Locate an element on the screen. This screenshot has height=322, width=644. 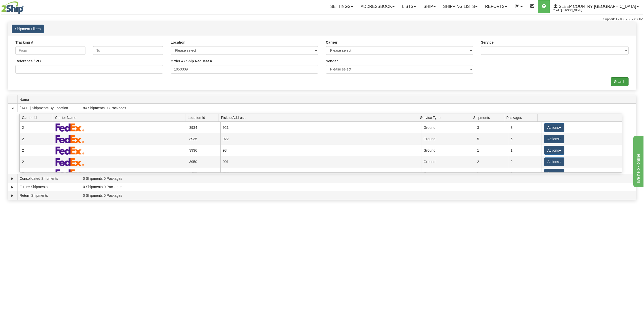
td: 7432 is located at coordinates (204, 173).